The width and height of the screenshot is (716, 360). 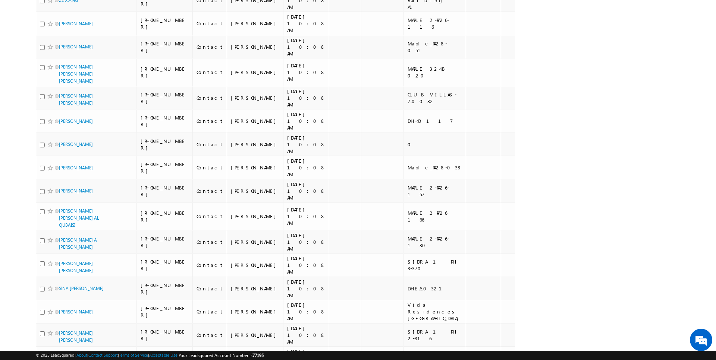 I want to click on div: MAPLE 2-PA26-157, so click(x=435, y=191).